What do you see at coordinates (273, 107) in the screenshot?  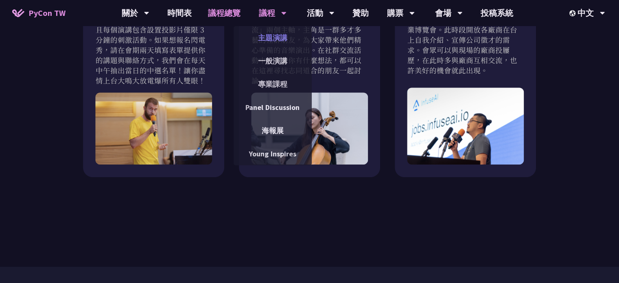 I see `a: Panel Discussion` at bounding box center [273, 107].